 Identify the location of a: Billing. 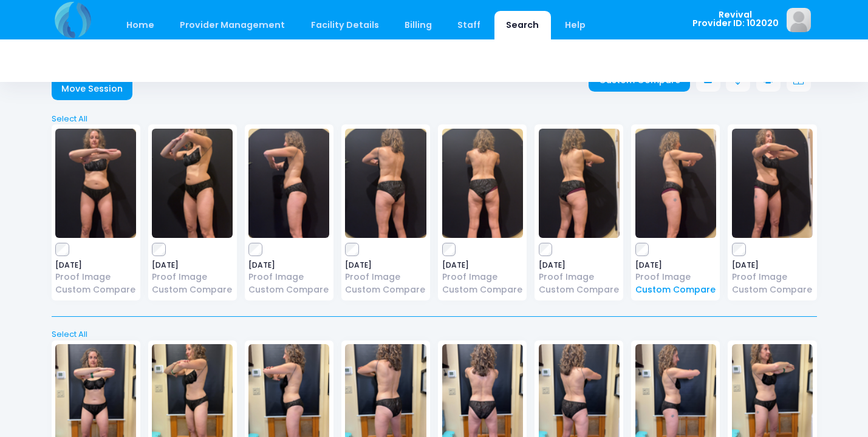
(418, 25).